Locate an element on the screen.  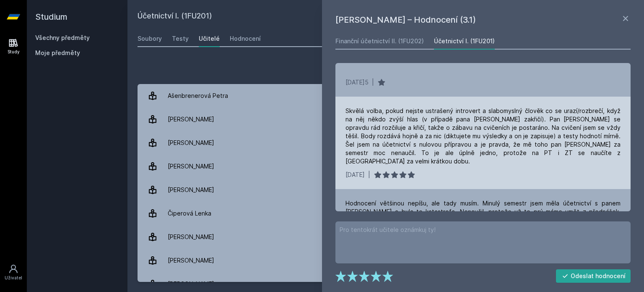
div: Hodnocení většinou nepíšu, ale tady musím. Minulý semestr jsem měla účetnictví s panem [PERSON_NA... is located at coordinates (483, 233).